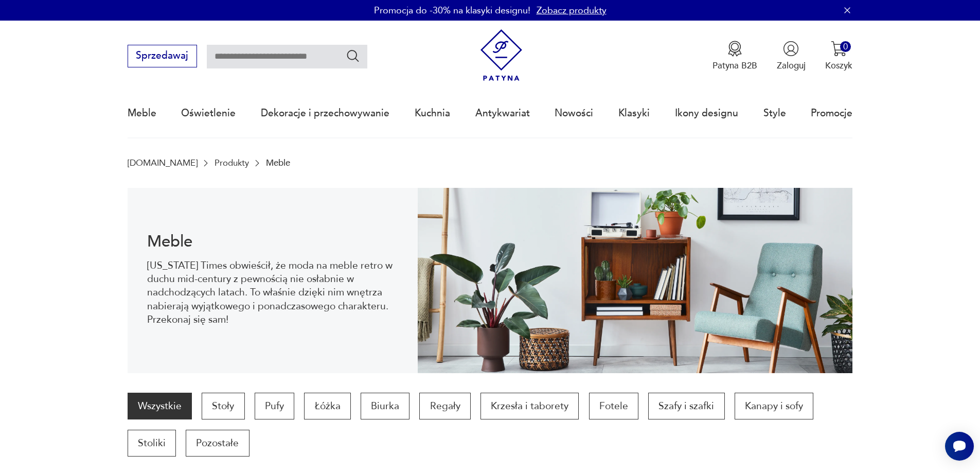  I want to click on img: Meble, so click(635, 280).